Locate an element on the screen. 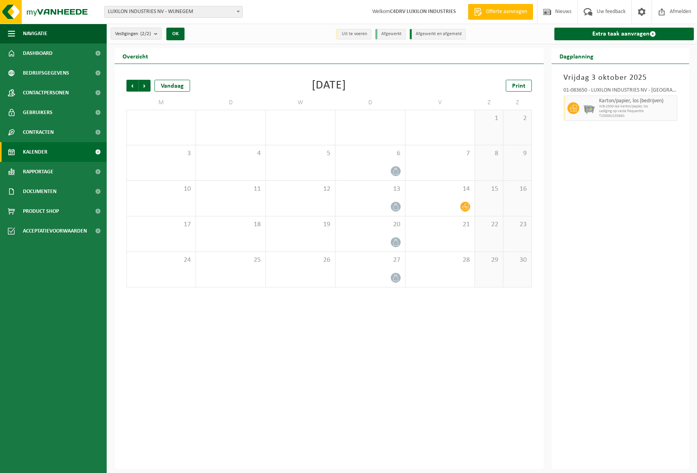 This screenshot has height=473, width=697. span: 19 is located at coordinates (300, 225).